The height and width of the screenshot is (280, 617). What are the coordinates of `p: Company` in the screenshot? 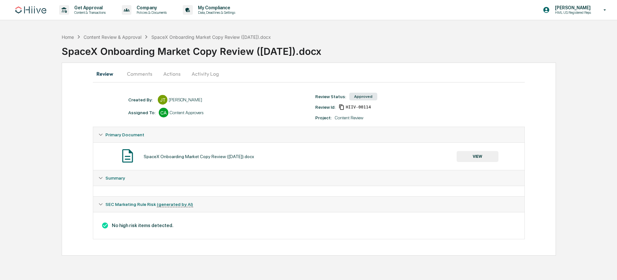 It's located at (151, 8).